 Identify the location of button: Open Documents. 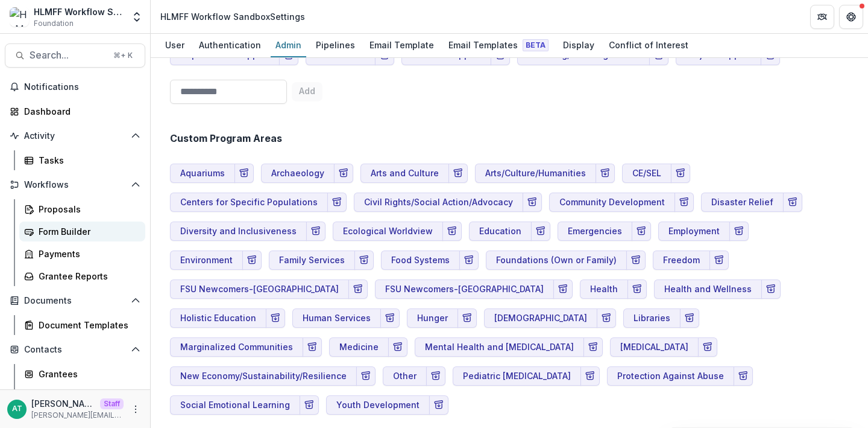
(75, 300).